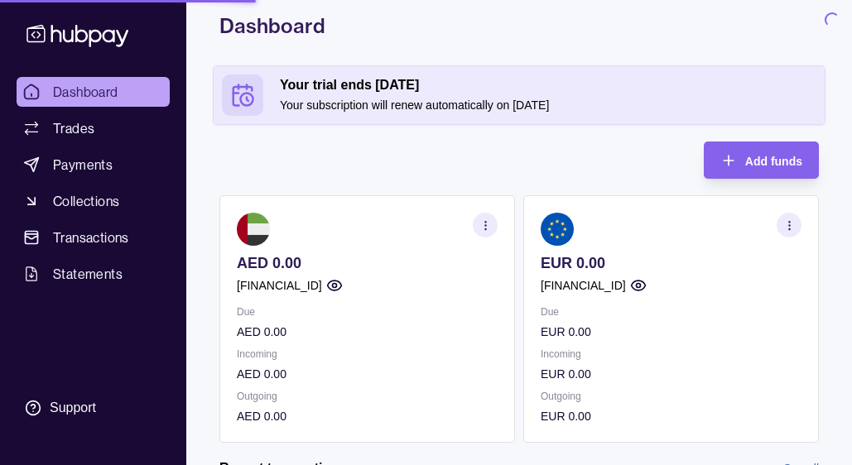  What do you see at coordinates (93, 274) in the screenshot?
I see `a: Statements` at bounding box center [93, 274].